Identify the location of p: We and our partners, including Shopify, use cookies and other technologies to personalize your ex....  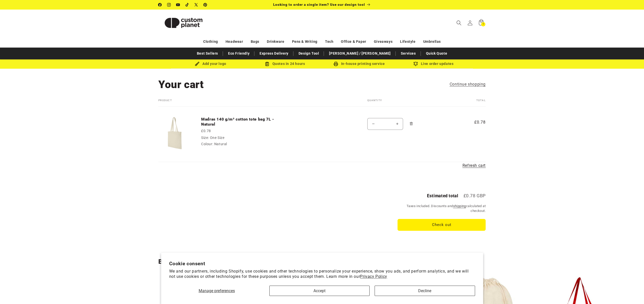
(322, 274).